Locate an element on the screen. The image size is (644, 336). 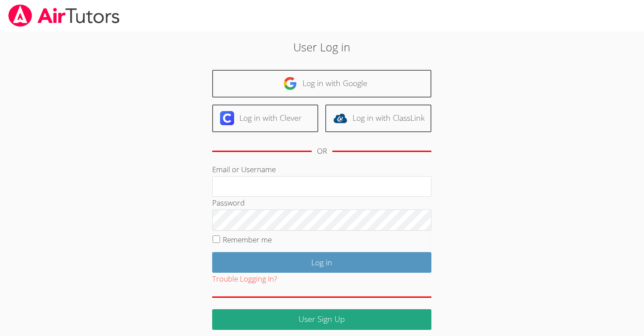
img: google-logo-50288ca7cdecda66e5e0955fdab243c47b7ad437acaf1139b6f446037453330a.svg is located at coordinates (291, 83).